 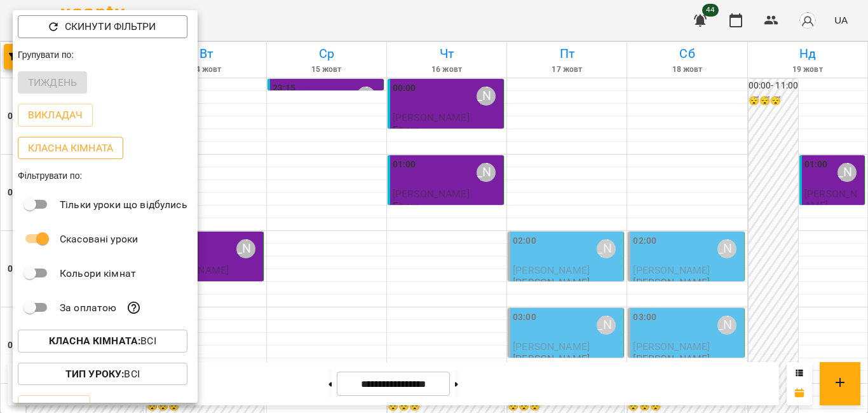 What do you see at coordinates (98, 274) in the screenshot?
I see `p: Кольори кімнат` at bounding box center [98, 274].